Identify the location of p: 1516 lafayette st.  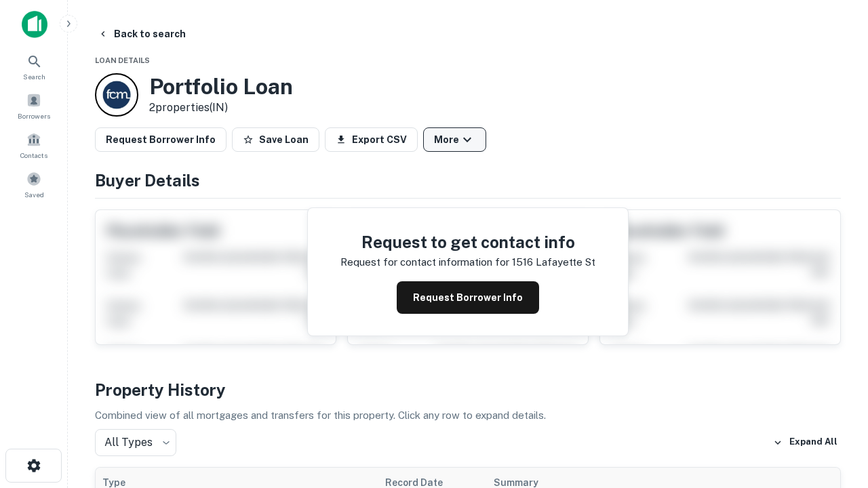
(553, 263).